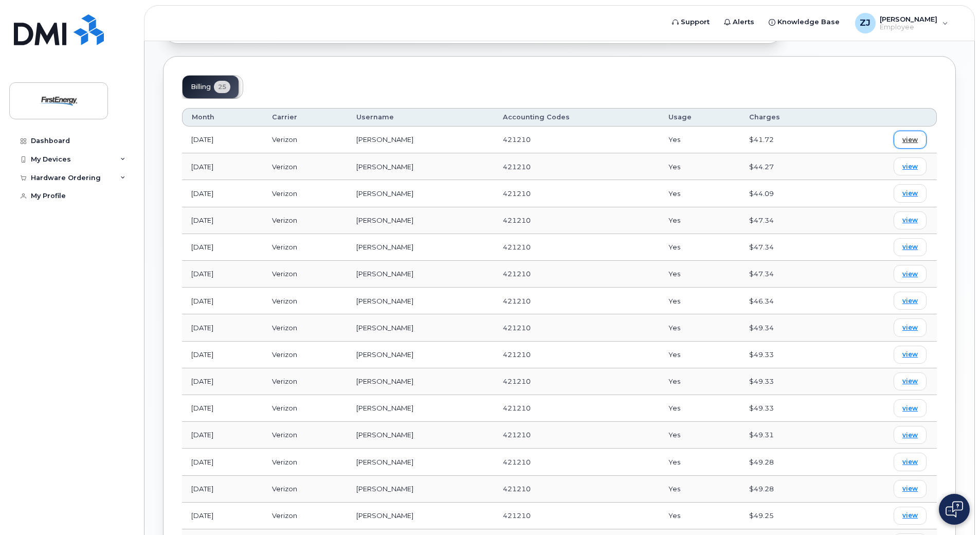 This screenshot has width=980, height=535. I want to click on div: $49.31, so click(787, 435).